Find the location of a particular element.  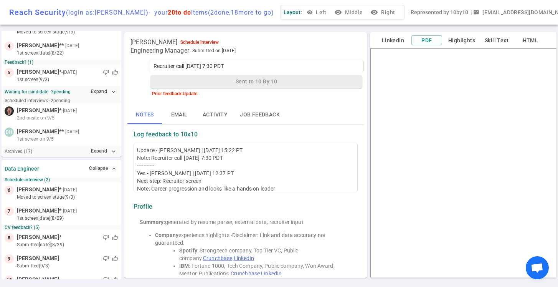

strong: Data Engineer is located at coordinates (22, 169).